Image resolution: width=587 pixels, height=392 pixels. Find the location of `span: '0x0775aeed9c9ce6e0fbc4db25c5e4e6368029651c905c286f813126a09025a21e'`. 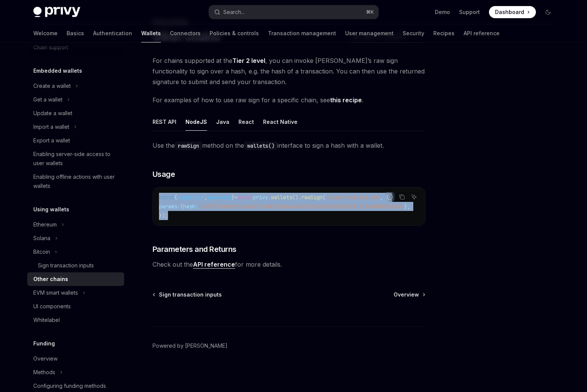

span: '0x0775aeed9c9ce6e0fbc4db25c5e4e6368029651c905c286f813126a09025a21e' is located at coordinates (301, 206).